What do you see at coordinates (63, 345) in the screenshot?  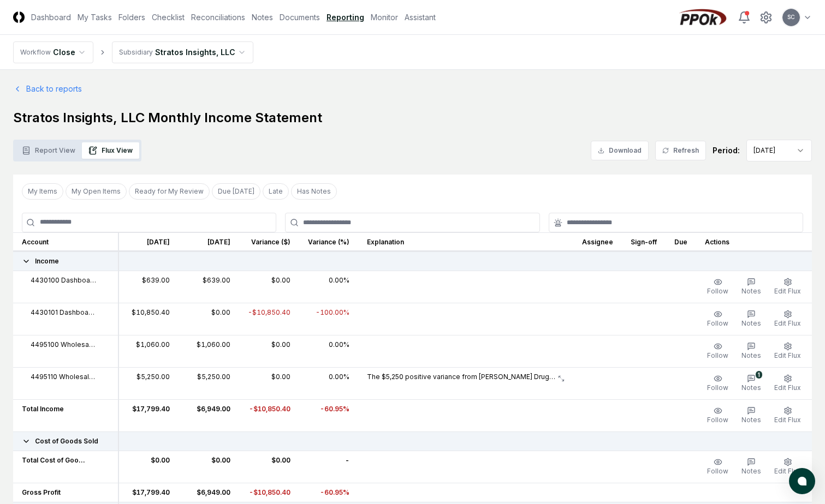 I see `span: 4495100 Wholesaler Performance Monitor` at bounding box center [63, 345].